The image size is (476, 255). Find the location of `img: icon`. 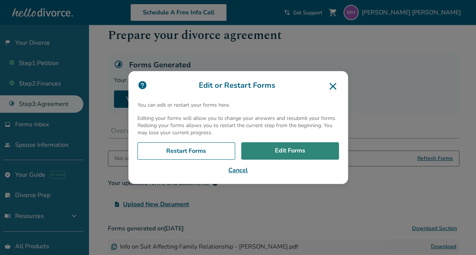

img: icon is located at coordinates (143, 85).